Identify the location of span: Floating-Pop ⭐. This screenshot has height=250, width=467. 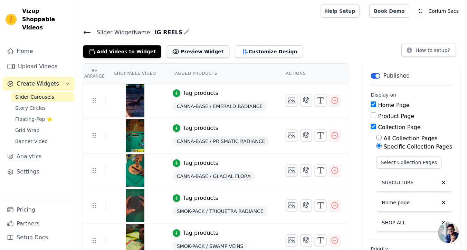
(34, 119).